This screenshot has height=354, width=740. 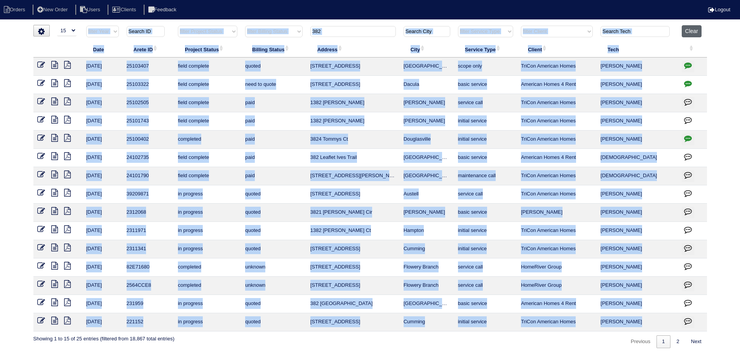 What do you see at coordinates (148, 103) in the screenshot?
I see `td: 25102505` at bounding box center [148, 103].